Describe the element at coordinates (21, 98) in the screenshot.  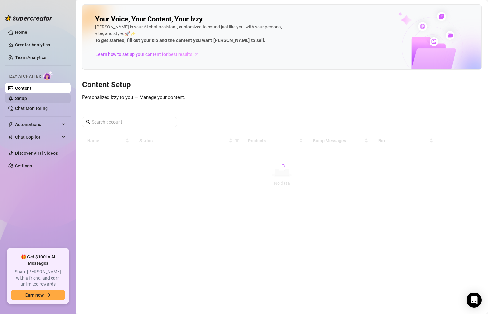
I see `a: Setup` at that location.